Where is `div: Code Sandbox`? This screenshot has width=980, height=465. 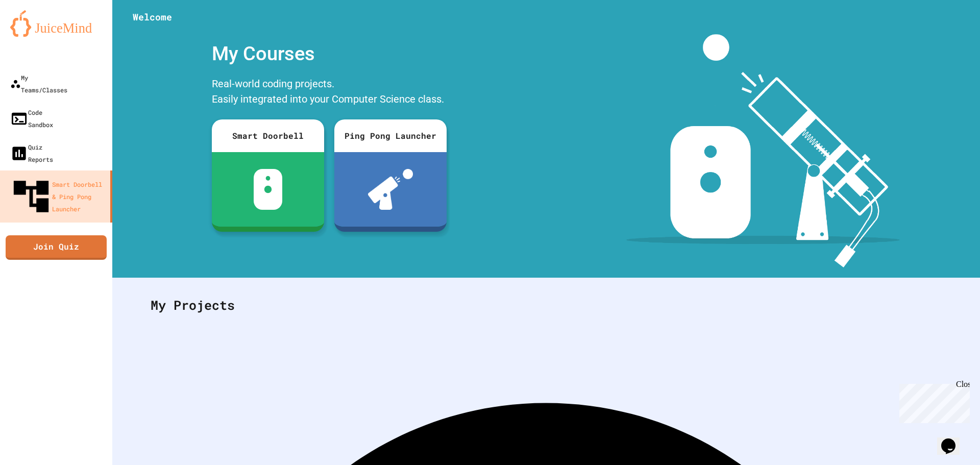 div: Code Sandbox is located at coordinates (31, 118).